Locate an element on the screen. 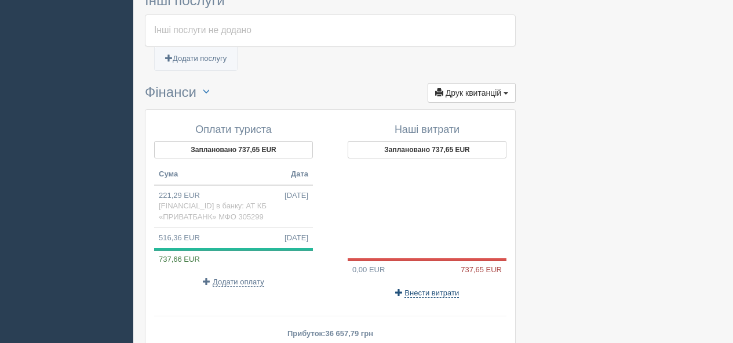  td: 516,36 EUR is located at coordinates (234, 237).